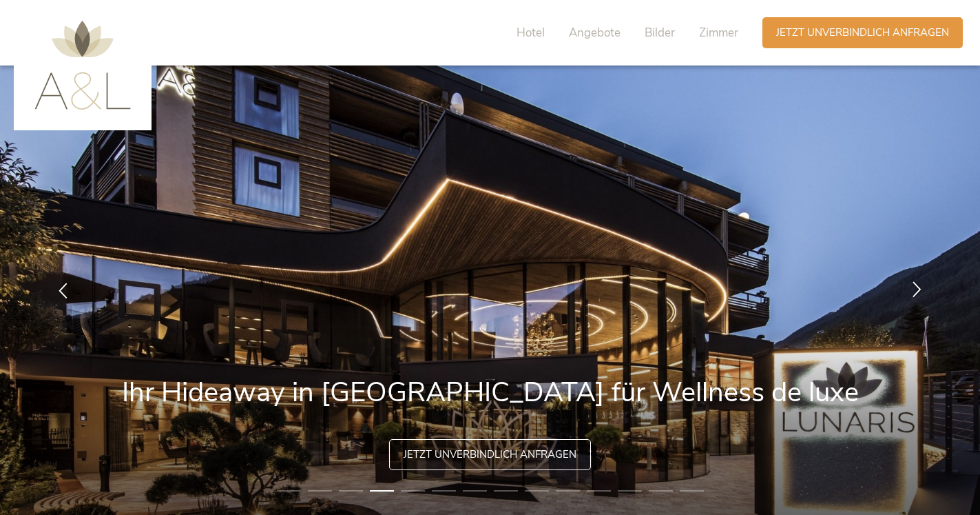  What do you see at coordinates (660, 32) in the screenshot?
I see `span: Bilder` at bounding box center [660, 32].